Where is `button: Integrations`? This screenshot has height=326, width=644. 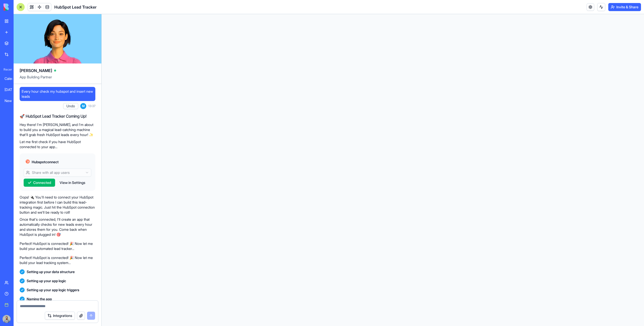
button: Integrations is located at coordinates (60, 316).